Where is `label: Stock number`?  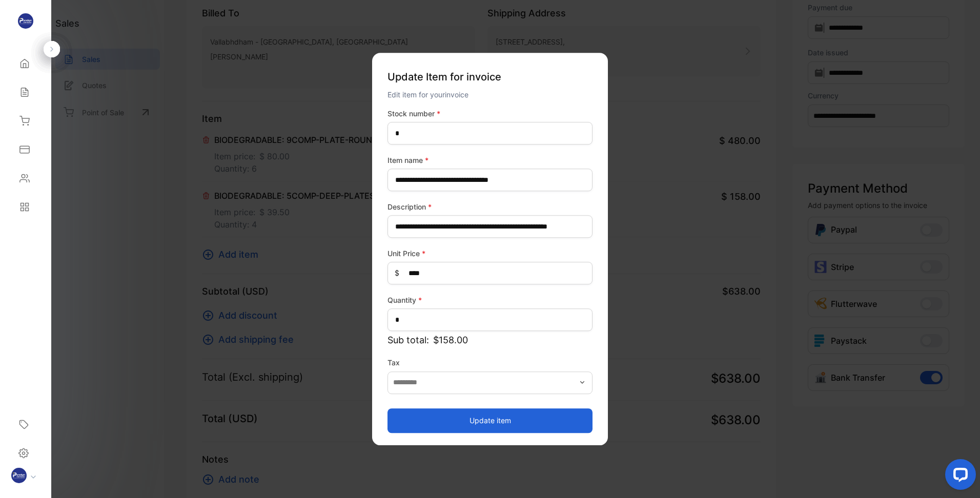 label: Stock number is located at coordinates (490, 113).